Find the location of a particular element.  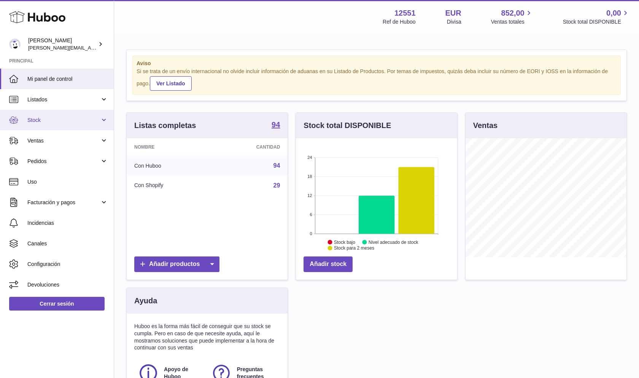

img: gerardo.montoiro@cleverenterprise.es is located at coordinates (15, 44).